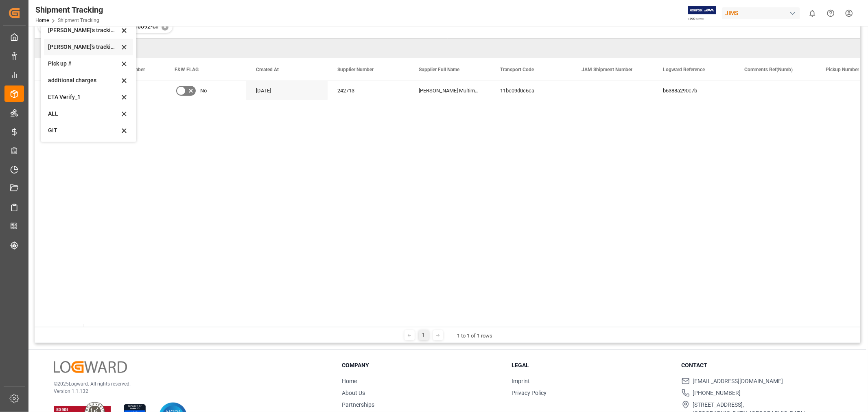 The image size is (868, 412). Describe the element at coordinates (422, 365) in the screenshot. I see `h3: Company` at that location.